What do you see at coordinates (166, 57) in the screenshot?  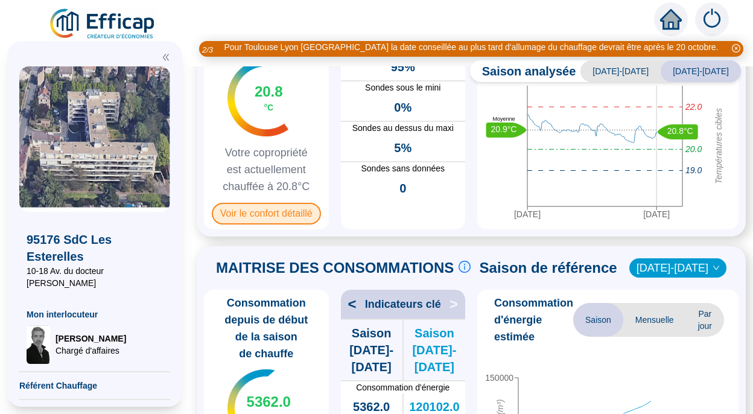 I see `span: double-left` at bounding box center [166, 57].